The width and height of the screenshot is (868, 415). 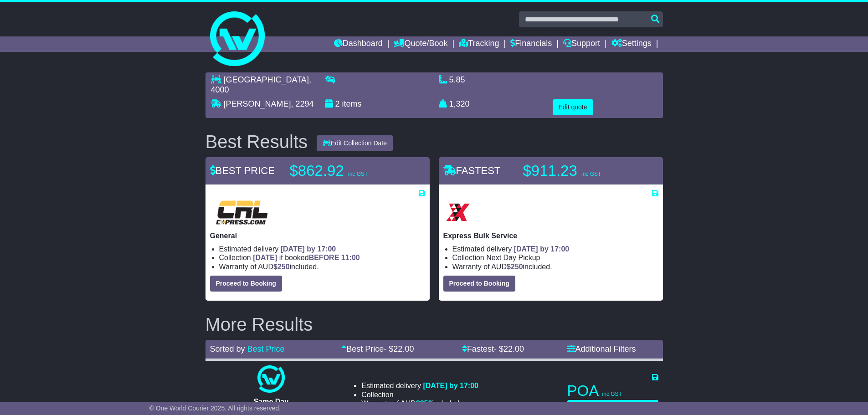 What do you see at coordinates (582, 44) in the screenshot?
I see `a: Support` at bounding box center [582, 44].